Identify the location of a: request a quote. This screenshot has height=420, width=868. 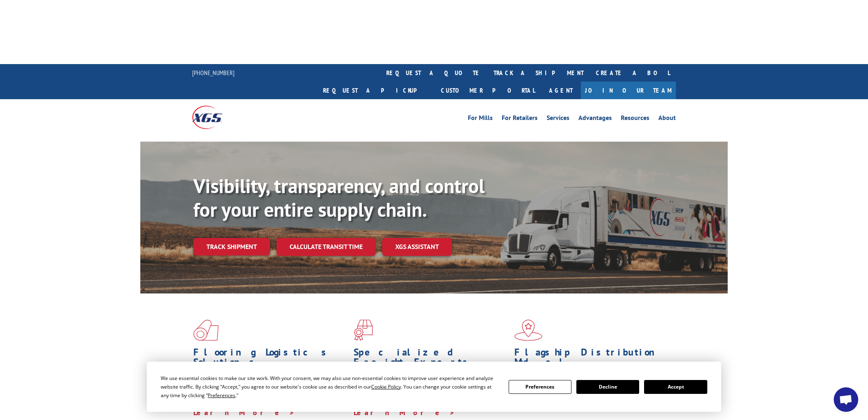
(434, 73).